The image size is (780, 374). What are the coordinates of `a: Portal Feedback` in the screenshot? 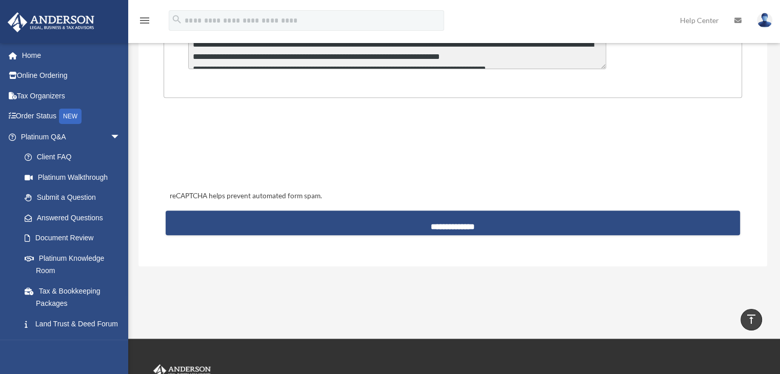 It's located at (75, 345).